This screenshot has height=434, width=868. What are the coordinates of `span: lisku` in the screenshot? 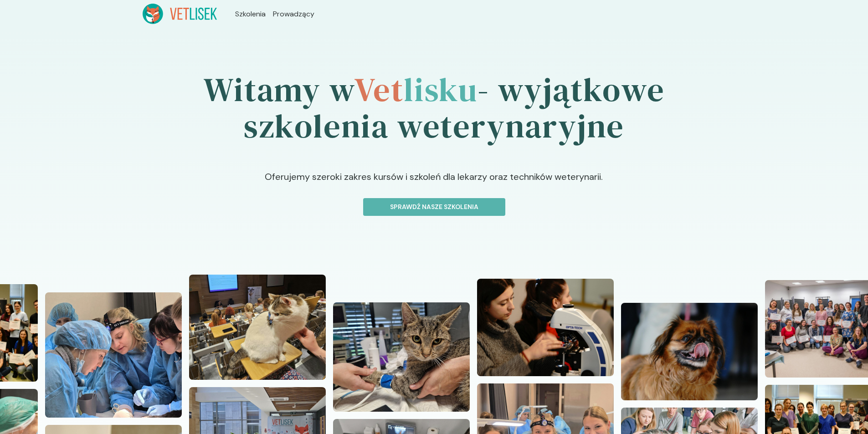 It's located at (441, 89).